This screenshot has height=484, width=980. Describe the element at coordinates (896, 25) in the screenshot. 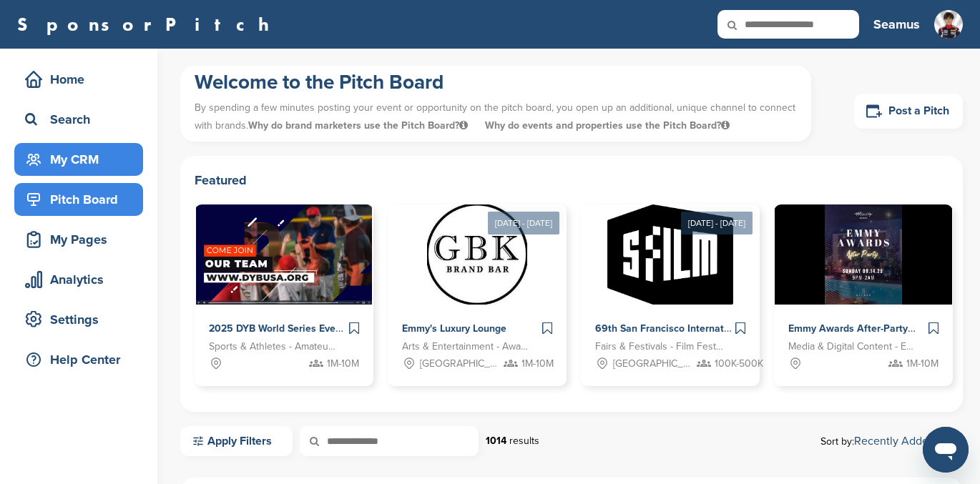

I see `a: Seamus` at that location.